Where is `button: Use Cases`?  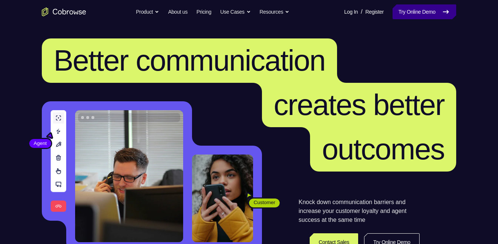 button: Use Cases is located at coordinates (235, 12).